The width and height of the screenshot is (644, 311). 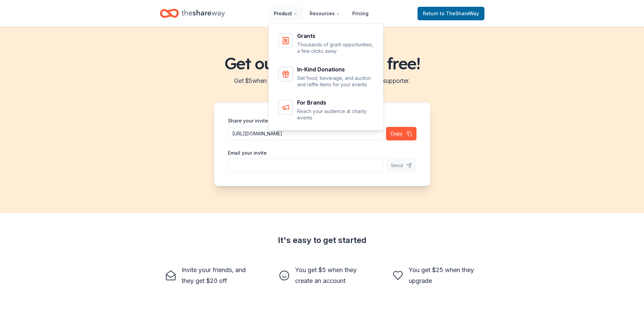 What do you see at coordinates (326, 43) in the screenshot?
I see `a: GrantsThousands of grant opportunities, a few clicks away` at bounding box center [326, 43].